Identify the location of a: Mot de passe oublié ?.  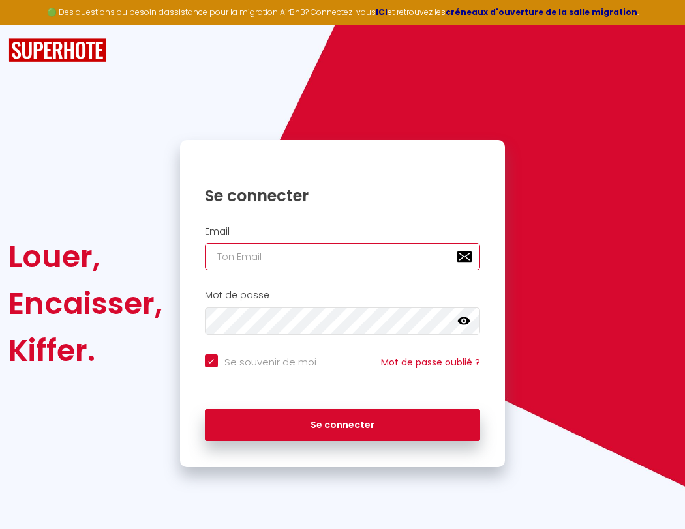
(430, 362).